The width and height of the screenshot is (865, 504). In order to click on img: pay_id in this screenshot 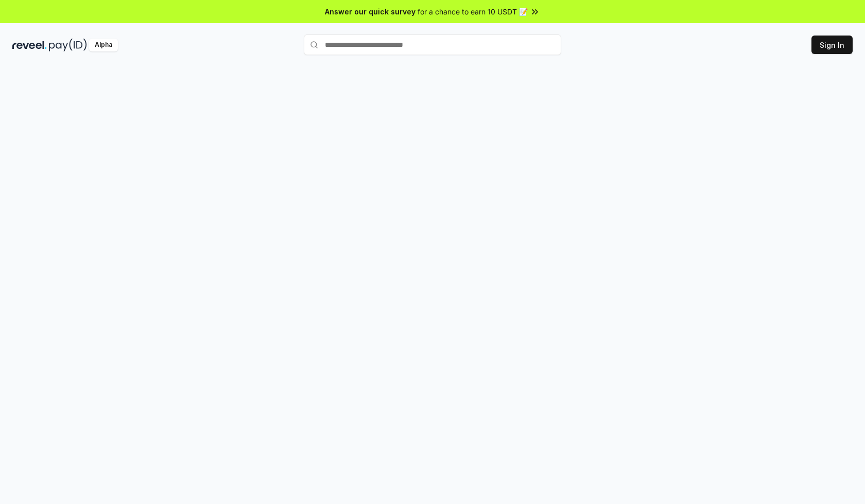, I will do `click(68, 45)`.